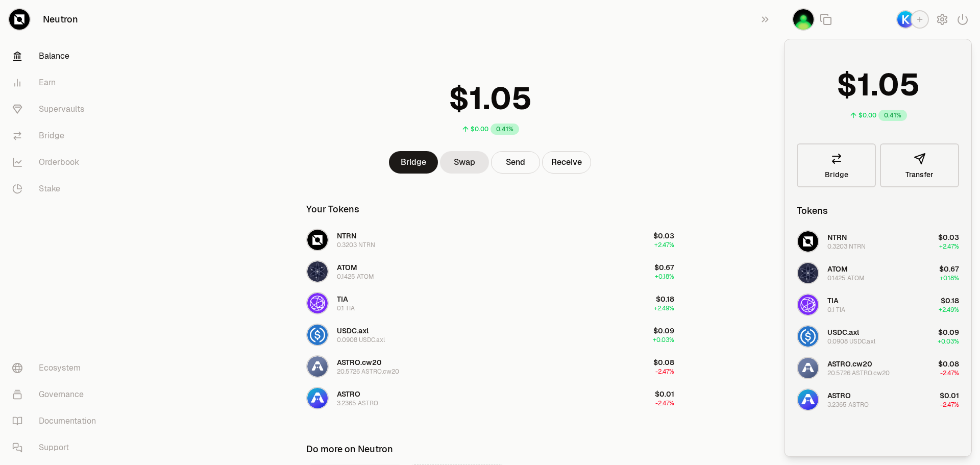 This screenshot has height=465, width=980. What do you see at coordinates (57, 56) in the screenshot?
I see `a: Balance` at bounding box center [57, 56].